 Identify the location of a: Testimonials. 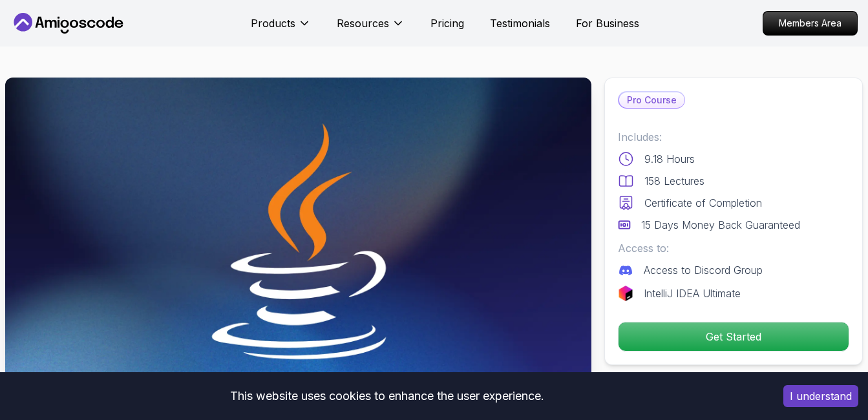
(520, 24).